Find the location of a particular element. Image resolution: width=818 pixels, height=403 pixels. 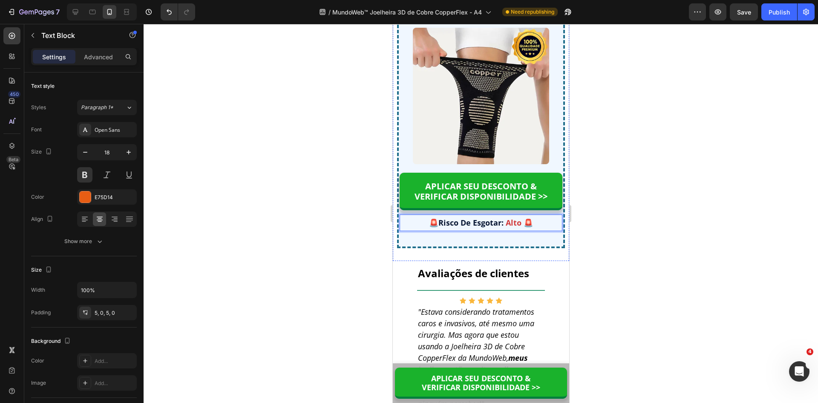

div: Align is located at coordinates (43, 219).